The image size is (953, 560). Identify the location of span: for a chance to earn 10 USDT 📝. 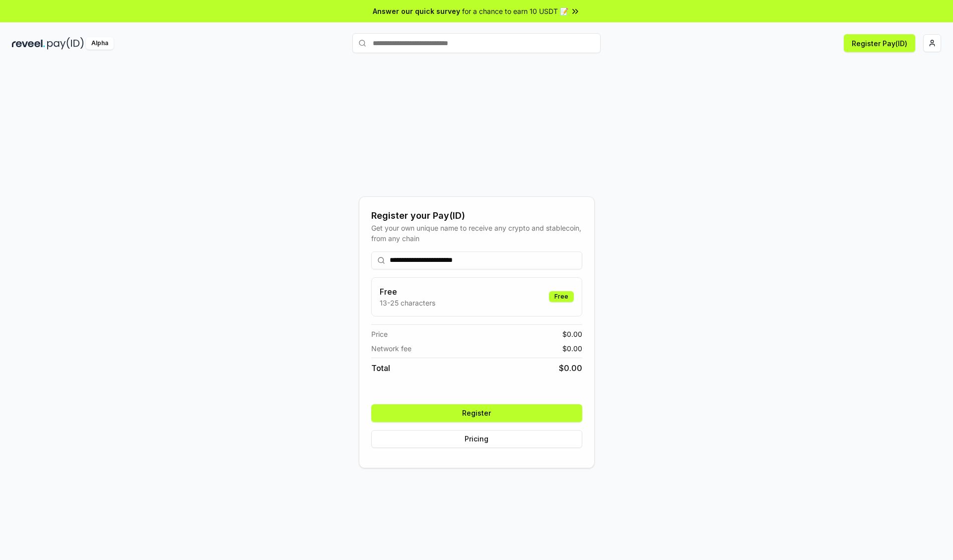
(515, 11).